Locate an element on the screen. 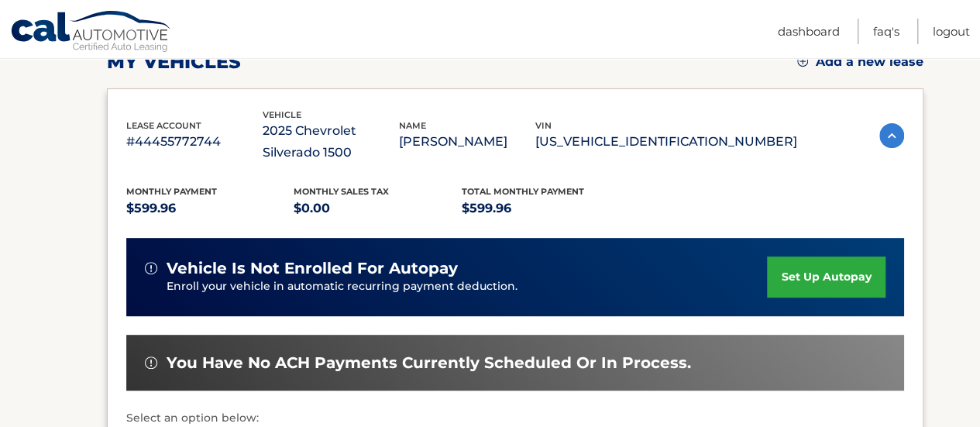 The image size is (980, 427). p: $0.00 is located at coordinates (377, 209).